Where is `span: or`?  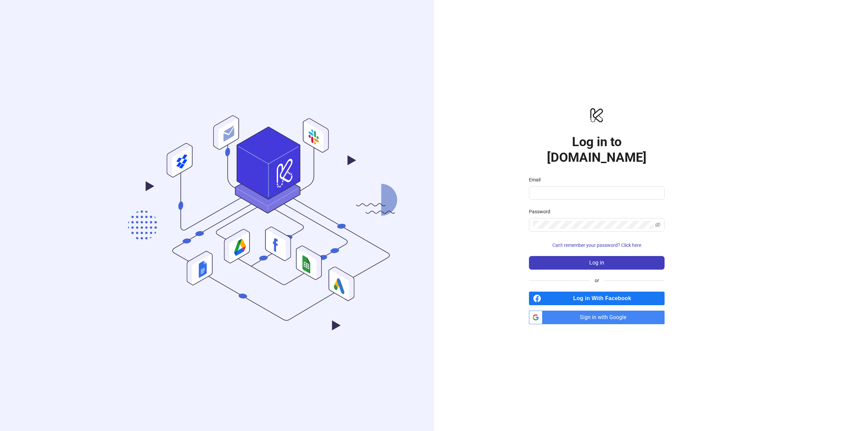
span: or is located at coordinates (596, 280).